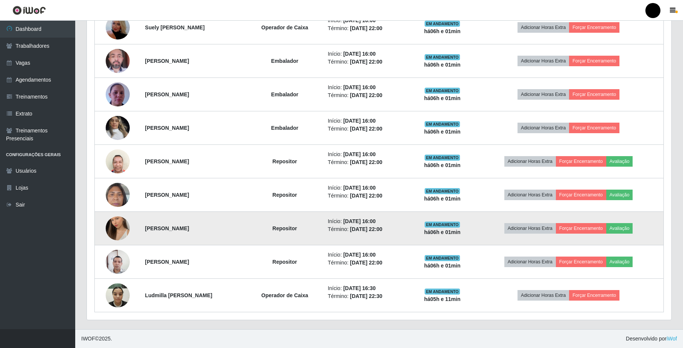 This screenshot has width=683, height=348. What do you see at coordinates (118, 262) in the screenshot?
I see `img: 1738081845733.jpeg` at bounding box center [118, 262].